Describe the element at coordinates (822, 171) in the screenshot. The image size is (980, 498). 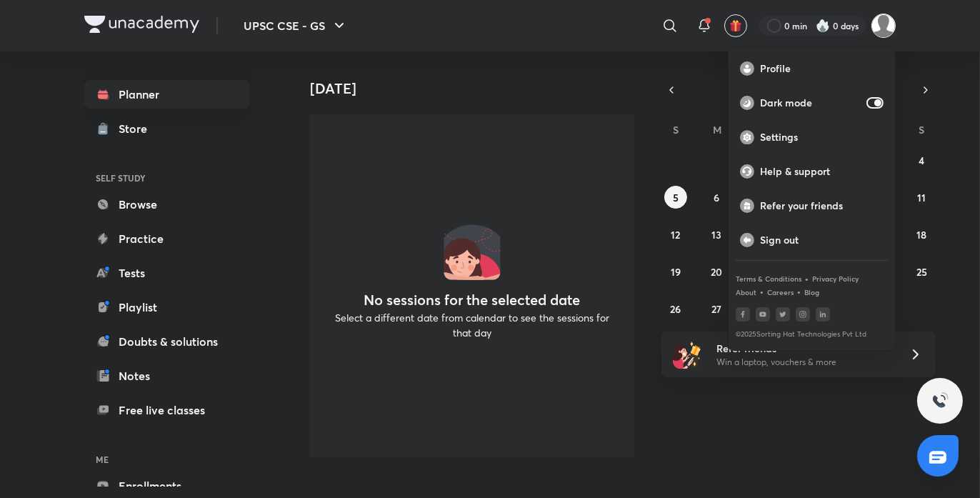
I see `p: Help & support` at that location.